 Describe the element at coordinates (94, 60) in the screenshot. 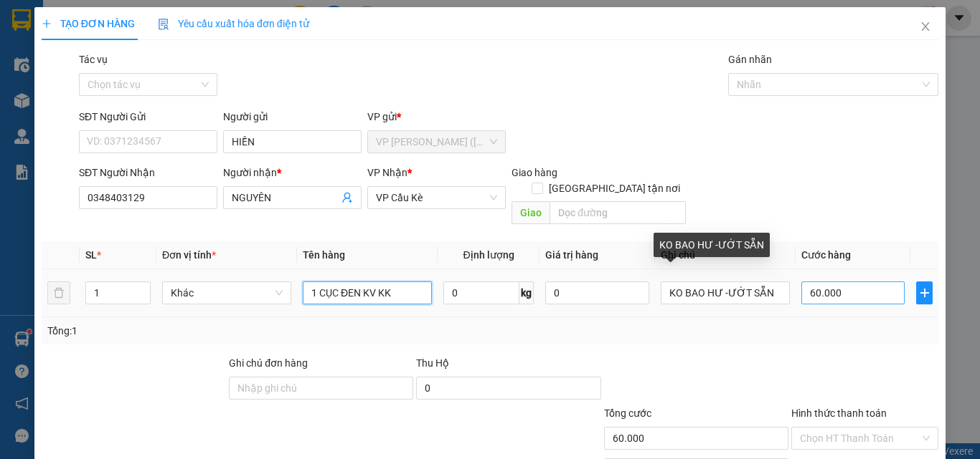

I see `label: Tác vụ` at that location.